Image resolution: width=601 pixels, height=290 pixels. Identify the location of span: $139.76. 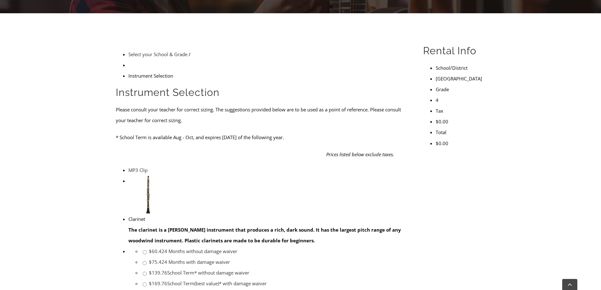
(158, 273).